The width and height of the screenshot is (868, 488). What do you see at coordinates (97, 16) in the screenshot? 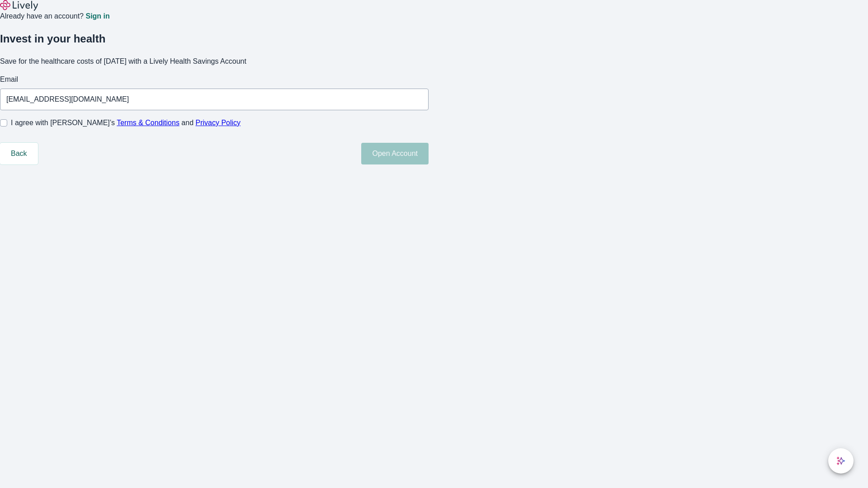
I see `a: Sign in` at bounding box center [97, 16].